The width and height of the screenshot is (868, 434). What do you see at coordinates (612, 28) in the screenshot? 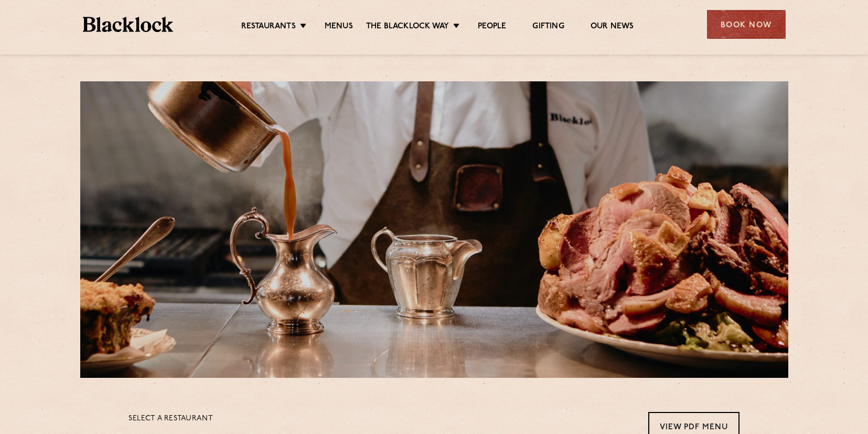
I see `a: Our News` at bounding box center [612, 28].